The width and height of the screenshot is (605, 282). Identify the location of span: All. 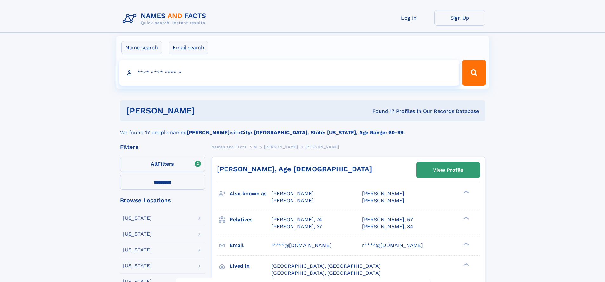
(154, 164).